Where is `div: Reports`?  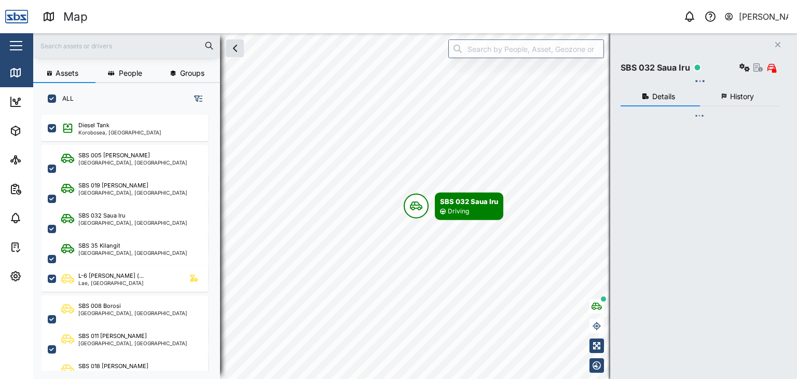
div: Reports is located at coordinates (45, 189).